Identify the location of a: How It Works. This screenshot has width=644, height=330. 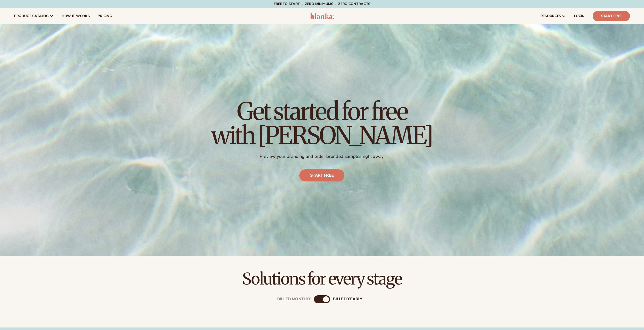
(76, 16).